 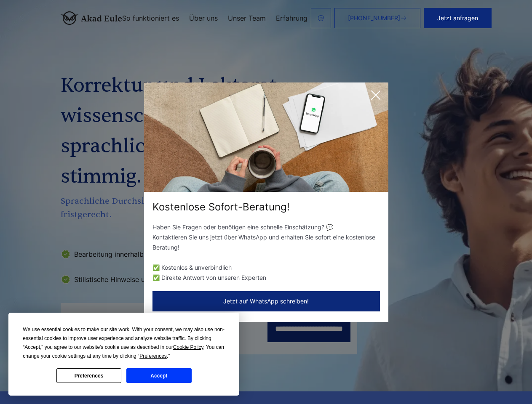 What do you see at coordinates (321, 18) in the screenshot?
I see `img: email` at bounding box center [321, 18].